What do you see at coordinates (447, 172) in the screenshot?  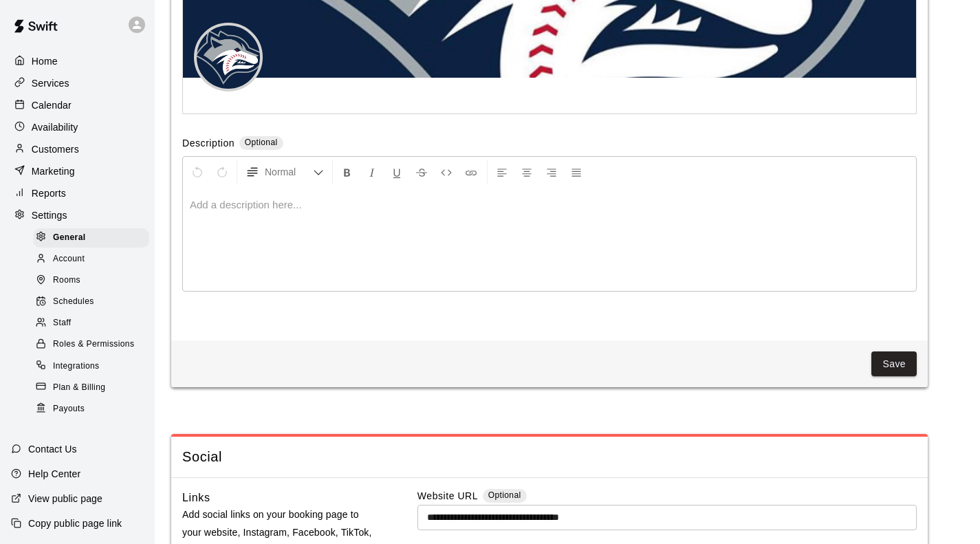 I see `button: Insert Code` at bounding box center [447, 172].